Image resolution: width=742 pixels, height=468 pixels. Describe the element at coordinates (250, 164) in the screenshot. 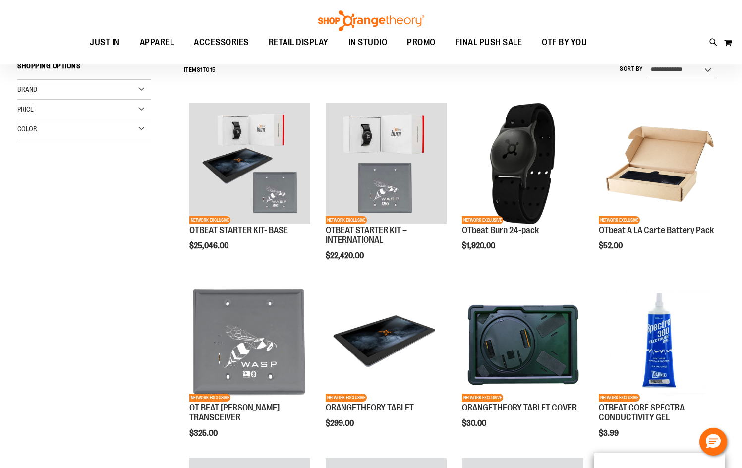

I see `img: OTBEAT STARTER KIT- BASE` at that location.